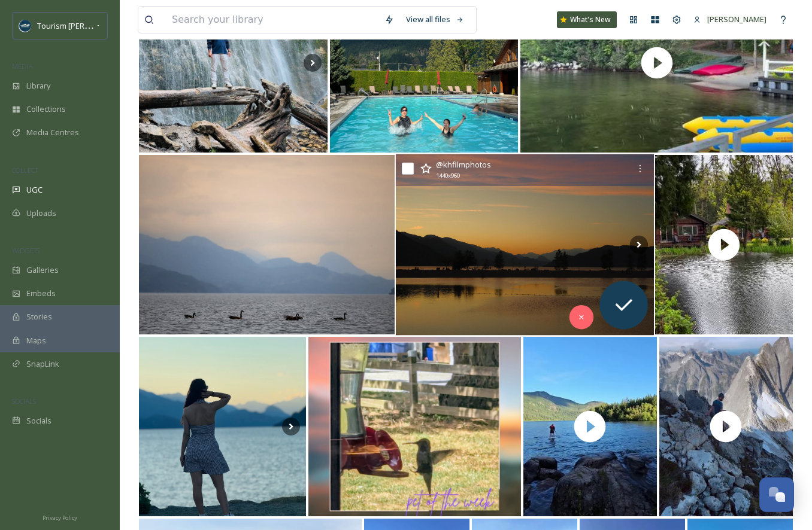 The height and width of the screenshot is (530, 812). What do you see at coordinates (60, 518) in the screenshot?
I see `span: Privacy Policy` at bounding box center [60, 518].